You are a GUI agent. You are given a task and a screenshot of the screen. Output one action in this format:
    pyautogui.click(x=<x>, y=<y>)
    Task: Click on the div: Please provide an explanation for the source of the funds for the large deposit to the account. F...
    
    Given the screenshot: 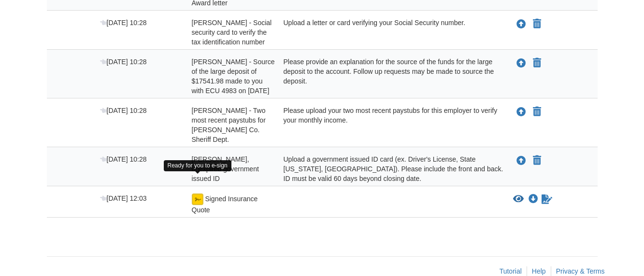 What is the action you would take?
    pyautogui.click(x=391, y=77)
    